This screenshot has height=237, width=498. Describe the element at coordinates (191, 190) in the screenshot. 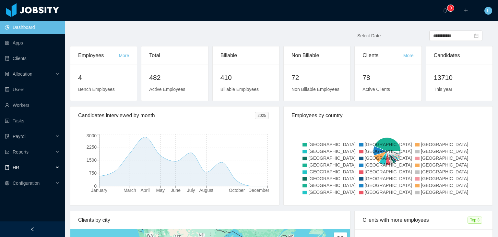

I see `tspan: July` at that location.